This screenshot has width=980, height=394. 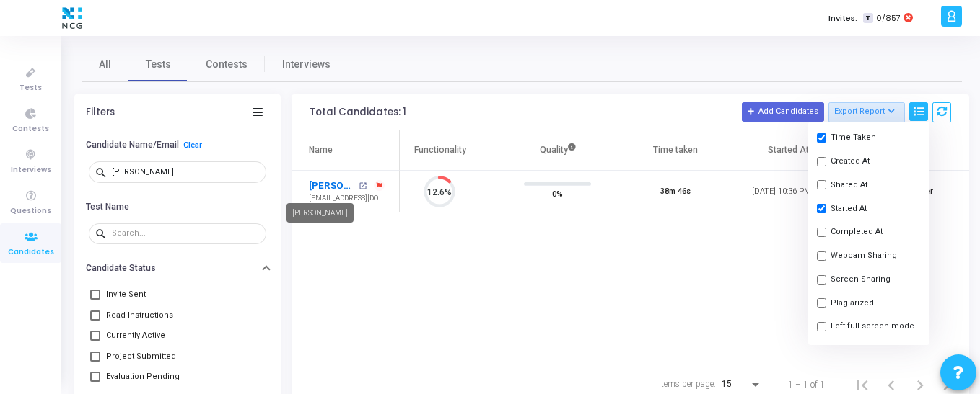 I want to click on button: Time Taken, so click(x=869, y=138).